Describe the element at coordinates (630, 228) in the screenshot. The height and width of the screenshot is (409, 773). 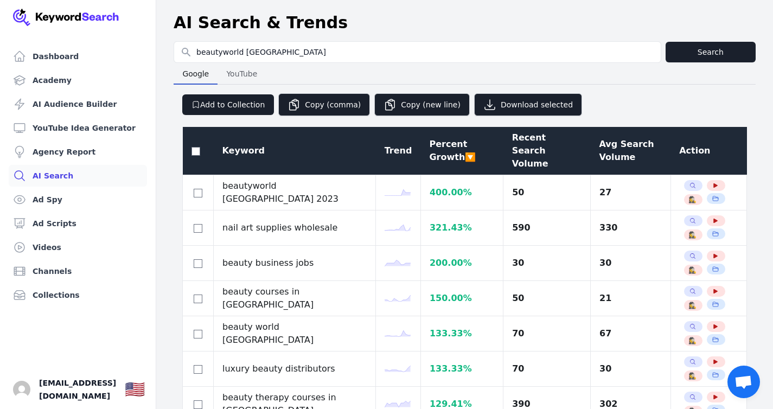
I see `div: 330` at that location.